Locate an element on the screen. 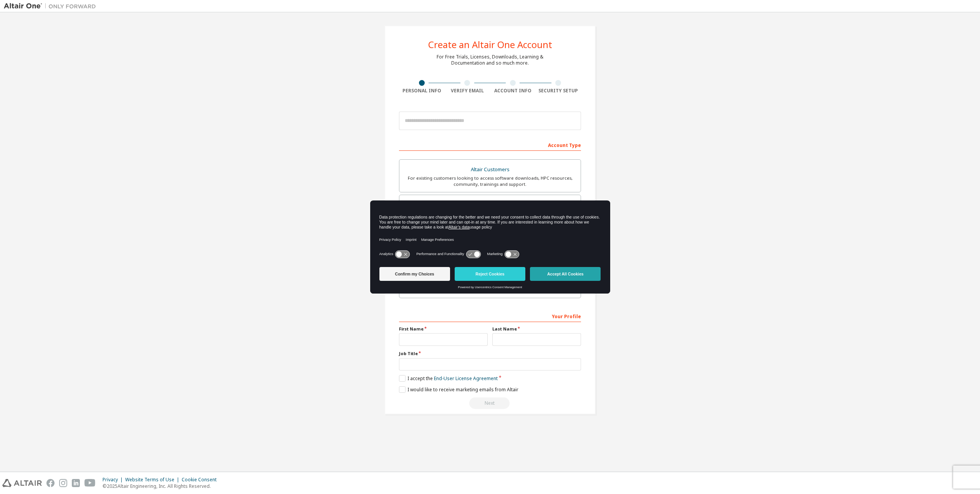  label: Last Name is located at coordinates (537, 329).